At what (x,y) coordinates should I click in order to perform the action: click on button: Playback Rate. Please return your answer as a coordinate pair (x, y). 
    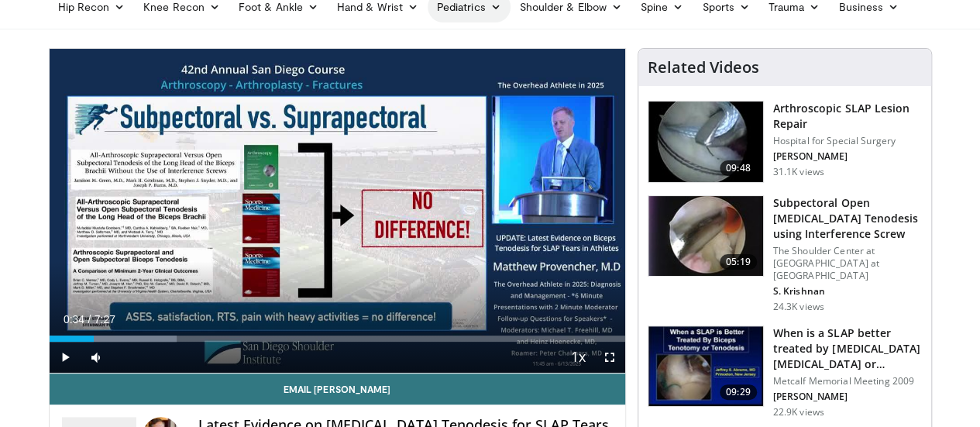
    Looking at the image, I should click on (578, 357).